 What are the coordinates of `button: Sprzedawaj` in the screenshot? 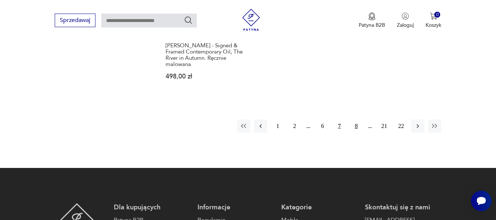 It's located at (75, 20).